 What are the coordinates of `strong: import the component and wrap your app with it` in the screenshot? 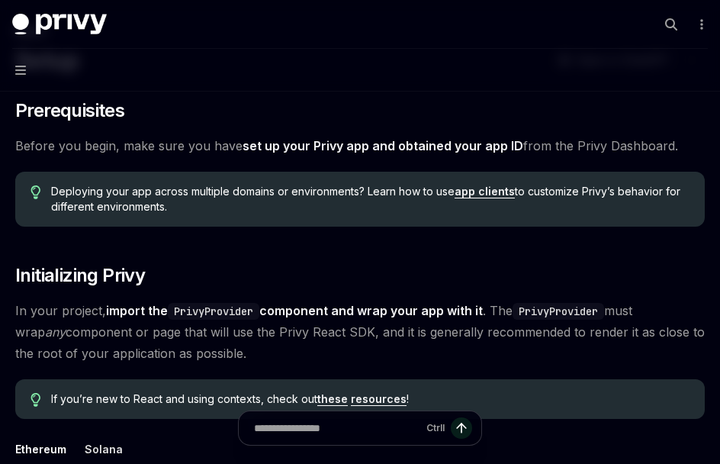 It's located at (295, 311).